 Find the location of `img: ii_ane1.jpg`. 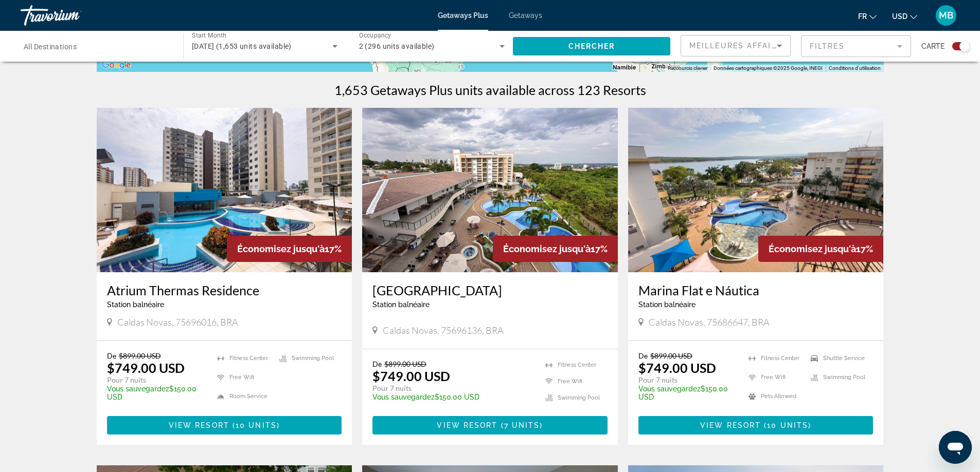

img: ii_ane1.jpg is located at coordinates (755, 190).